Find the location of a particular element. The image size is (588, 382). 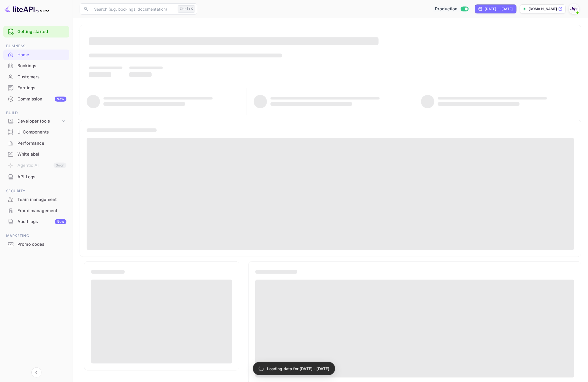

img: With Joy is located at coordinates (574, 9).